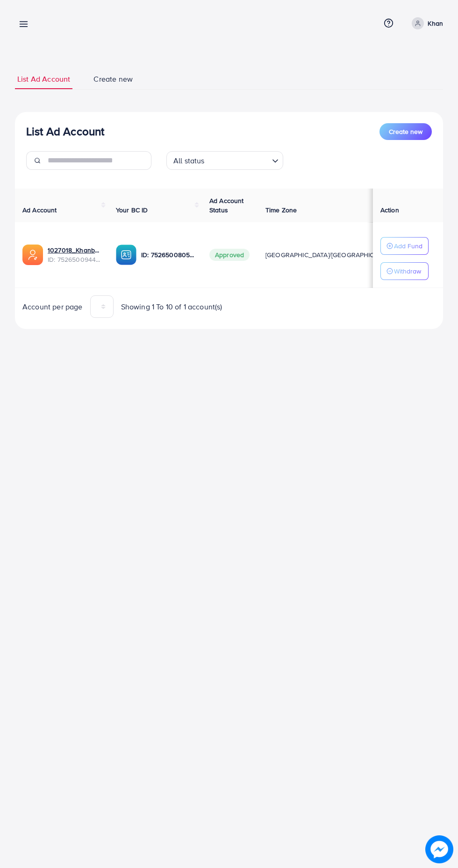 This screenshot has width=458, height=868. What do you see at coordinates (75, 259) in the screenshot?
I see `span: ID: 7526500944935256080` at bounding box center [75, 259].